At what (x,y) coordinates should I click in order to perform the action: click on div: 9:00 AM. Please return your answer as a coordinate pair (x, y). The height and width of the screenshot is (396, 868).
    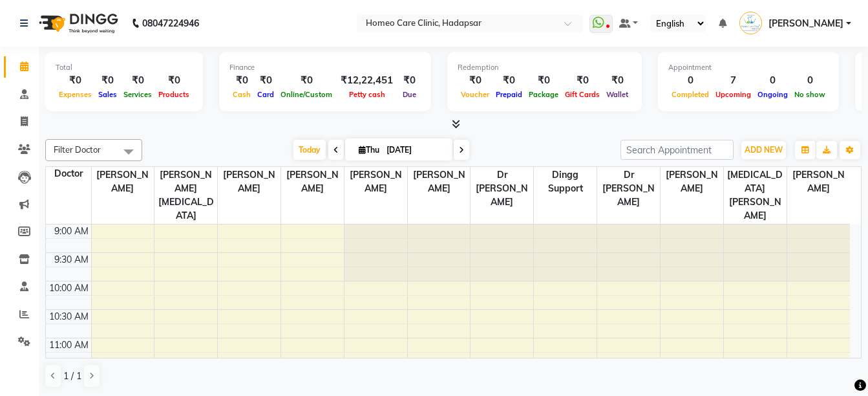
    Looking at the image, I should click on (71, 231).